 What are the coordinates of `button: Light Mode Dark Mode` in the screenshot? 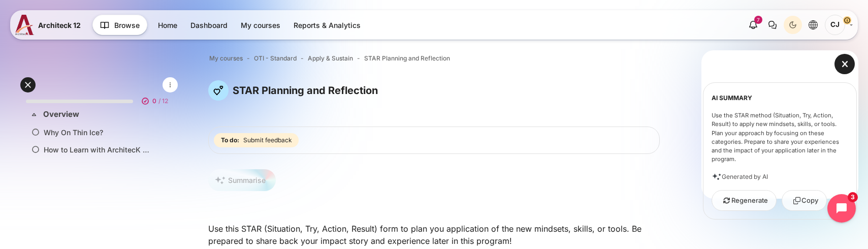 It's located at (793, 25).